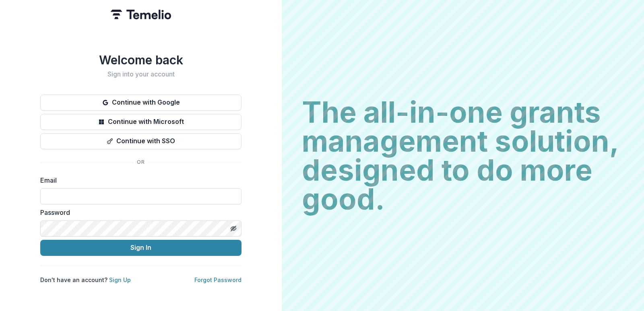 This screenshot has height=311, width=644. Describe the element at coordinates (138, 180) in the screenshot. I see `label: Email` at that location.